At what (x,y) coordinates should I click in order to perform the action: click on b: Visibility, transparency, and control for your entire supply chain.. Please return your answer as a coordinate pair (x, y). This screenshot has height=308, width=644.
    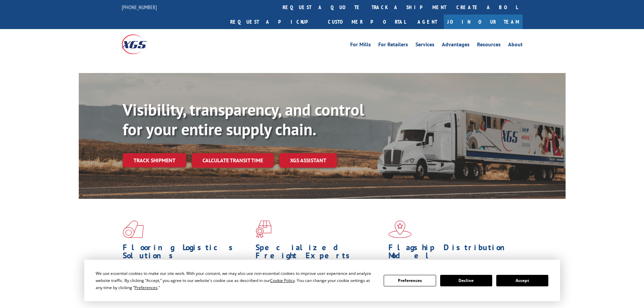
    Looking at the image, I should click on (243, 120).